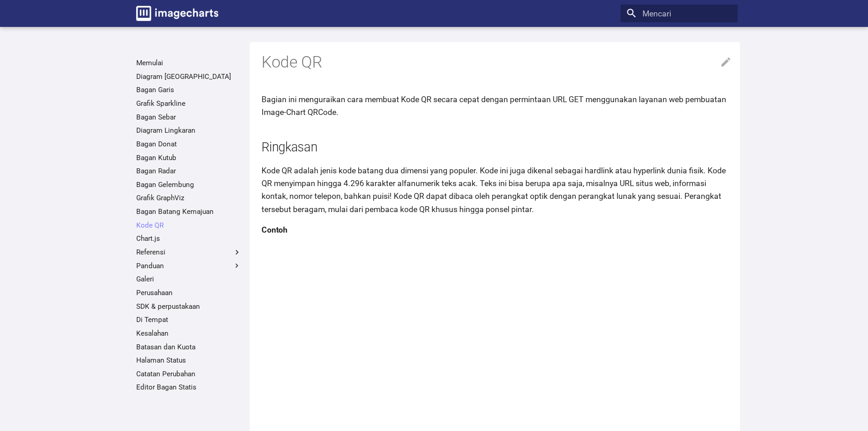  What do you see at coordinates (189, 171) in the screenshot?
I see `a: Bagan Radar` at bounding box center [189, 171].